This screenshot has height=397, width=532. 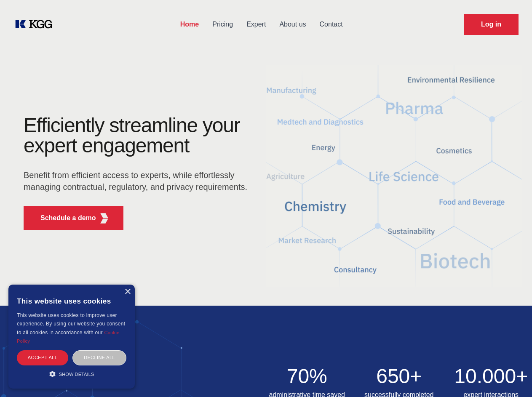 What do you see at coordinates (189, 24) in the screenshot?
I see `a: Home` at bounding box center [189, 24].